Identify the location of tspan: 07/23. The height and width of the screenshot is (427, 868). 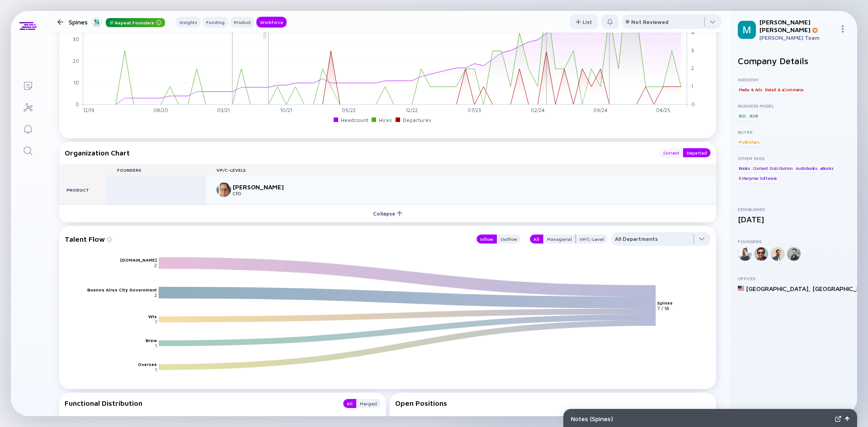
(474, 110).